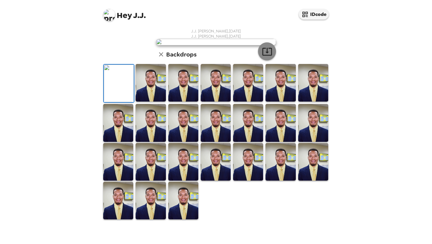 The width and height of the screenshot is (432, 244). What do you see at coordinates (181, 54) in the screenshot?
I see `h6: Backdrops` at bounding box center [181, 54].